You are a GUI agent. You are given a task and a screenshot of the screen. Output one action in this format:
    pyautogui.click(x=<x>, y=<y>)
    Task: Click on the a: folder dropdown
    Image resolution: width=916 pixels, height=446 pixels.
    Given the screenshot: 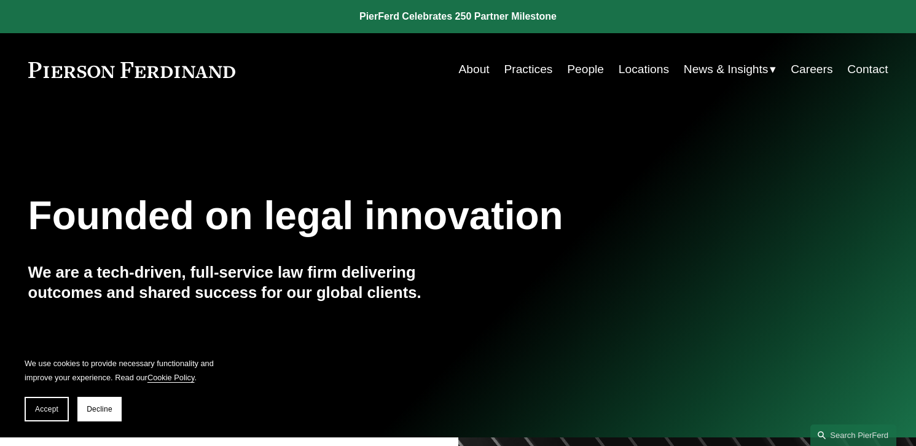 What is the action you would take?
    pyautogui.click(x=729, y=69)
    